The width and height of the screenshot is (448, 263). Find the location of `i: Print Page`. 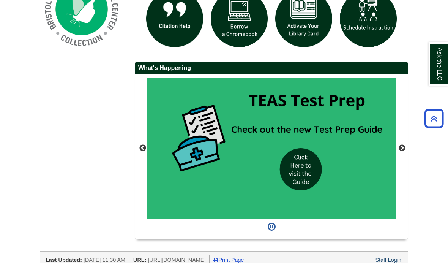

i: Print Page is located at coordinates (216, 260).